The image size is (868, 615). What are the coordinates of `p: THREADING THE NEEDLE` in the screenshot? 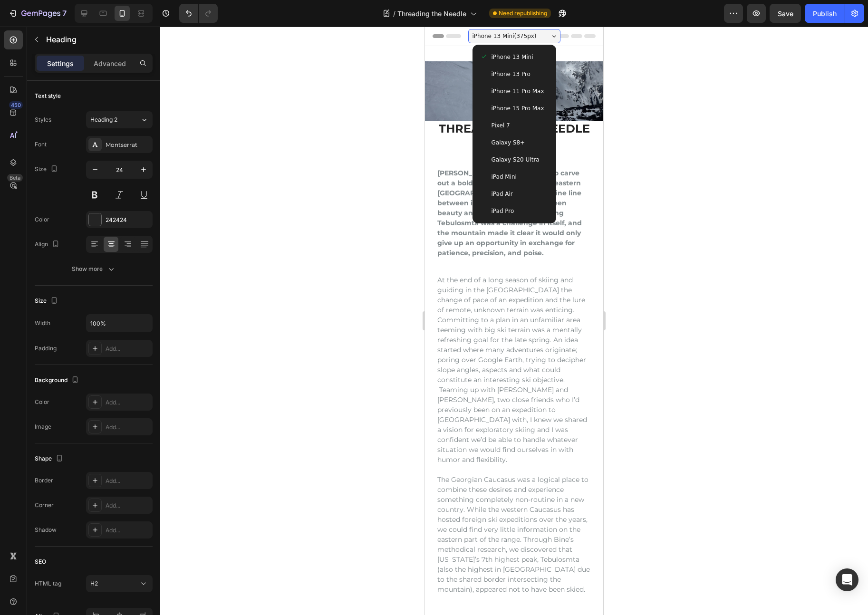 It's located at (89, 102).